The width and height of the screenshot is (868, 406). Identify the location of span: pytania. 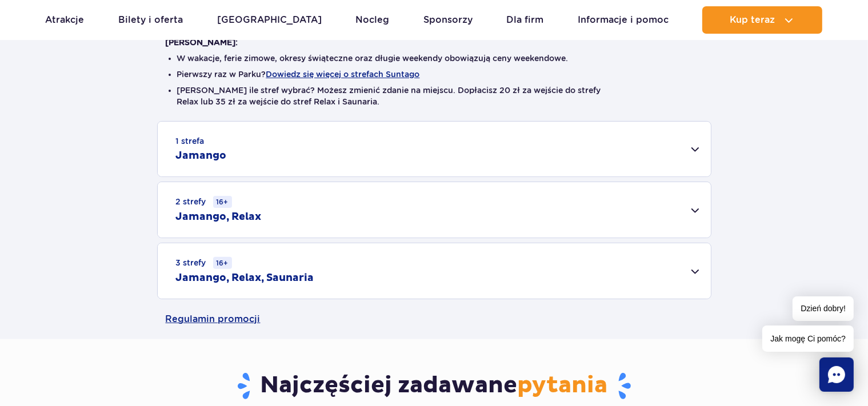
(563, 385).